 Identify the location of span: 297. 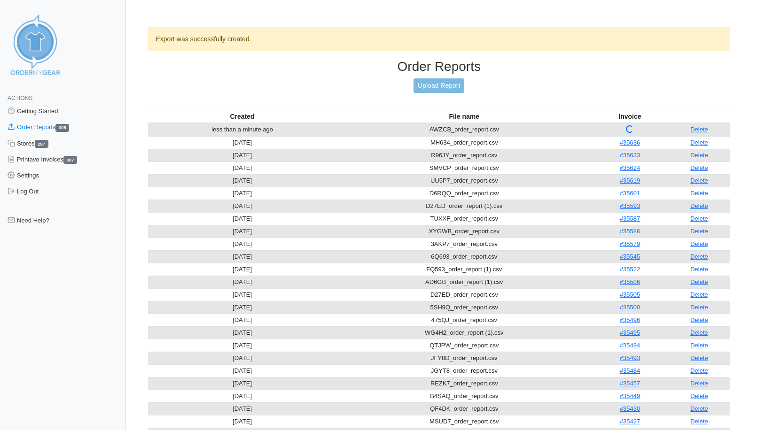
(41, 144).